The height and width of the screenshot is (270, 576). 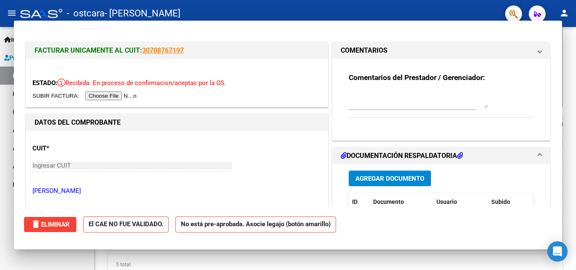 What do you see at coordinates (50, 225) in the screenshot?
I see `button: Eliminar` at bounding box center [50, 225].